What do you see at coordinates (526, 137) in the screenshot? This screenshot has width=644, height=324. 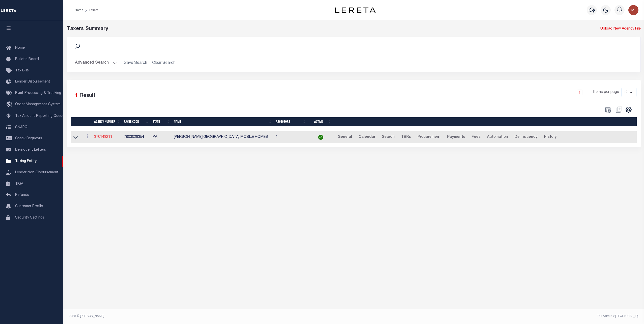 I see `a: Delinquency` at bounding box center [526, 137].